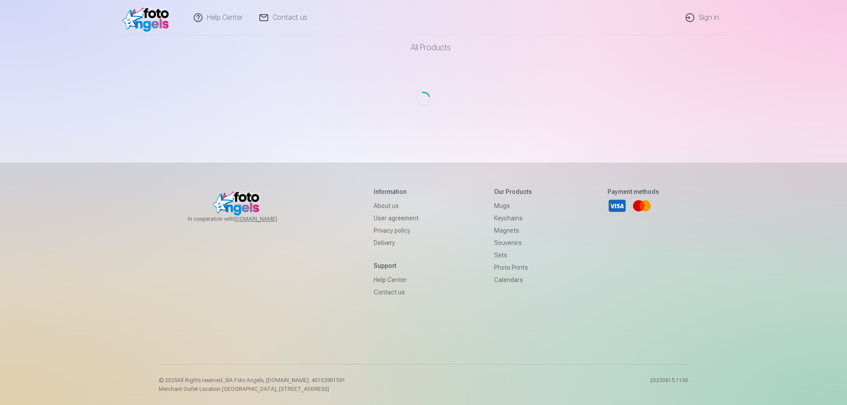  I want to click on a: Keychains, so click(513, 218).